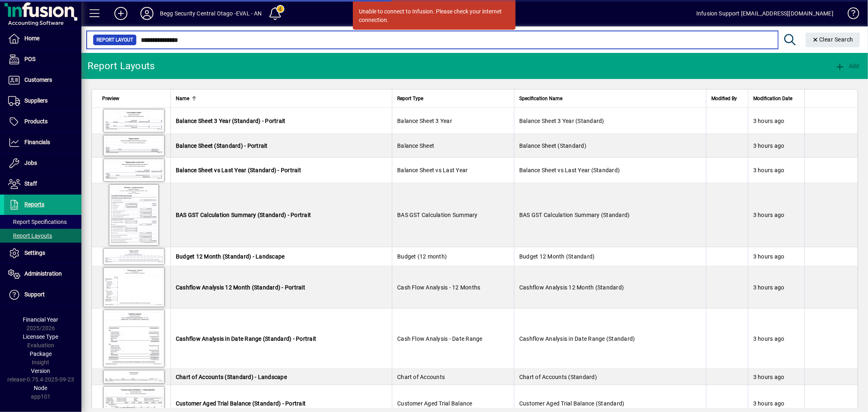 This screenshot has height=412, width=868. Describe the element at coordinates (723, 98) in the screenshot. I see `span: Modified By` at that location.